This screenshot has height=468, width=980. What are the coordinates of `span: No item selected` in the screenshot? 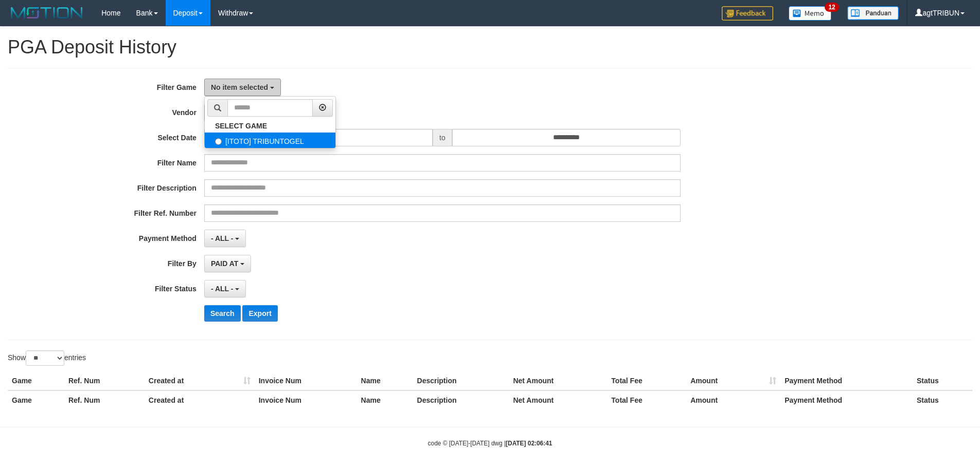 It's located at (239, 87).